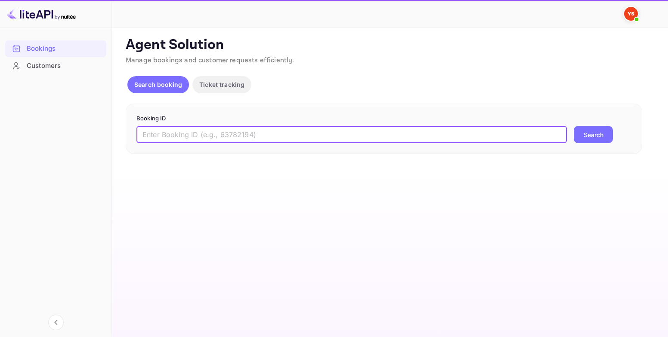 Image resolution: width=668 pixels, height=337 pixels. What do you see at coordinates (352, 135) in the screenshot?
I see `input: Enter Booking ID (e.g., 63782194)` at bounding box center [352, 135].